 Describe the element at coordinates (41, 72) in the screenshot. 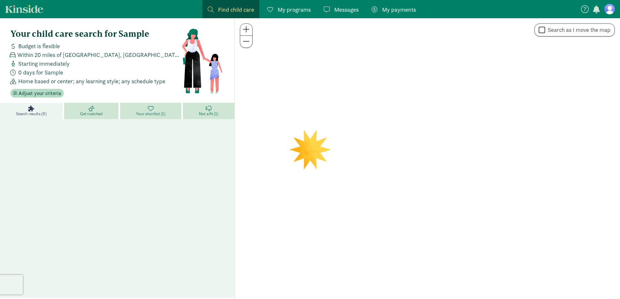

I see `span: 0 days for Sample` at that location.